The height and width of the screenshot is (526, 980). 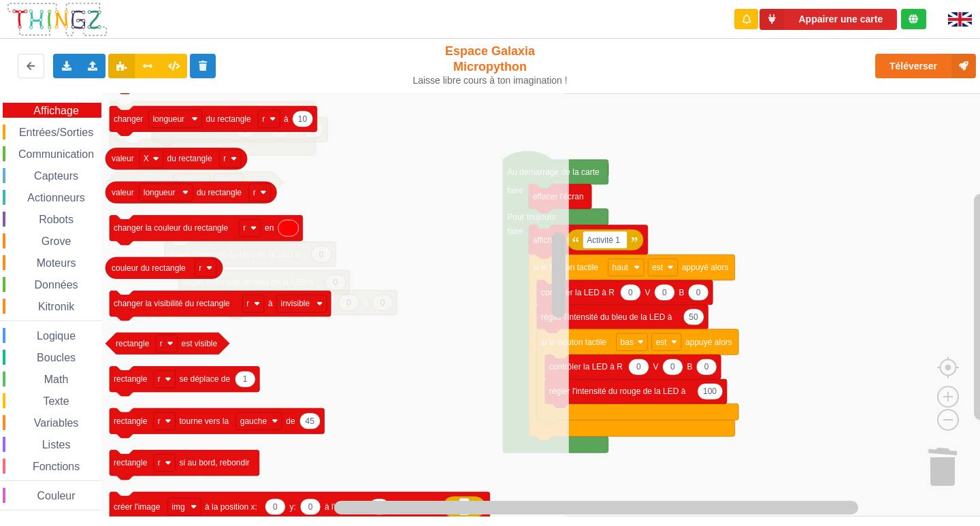 What do you see at coordinates (57, 19) in the screenshot?
I see `img: thingz_logo.png` at bounding box center [57, 19].